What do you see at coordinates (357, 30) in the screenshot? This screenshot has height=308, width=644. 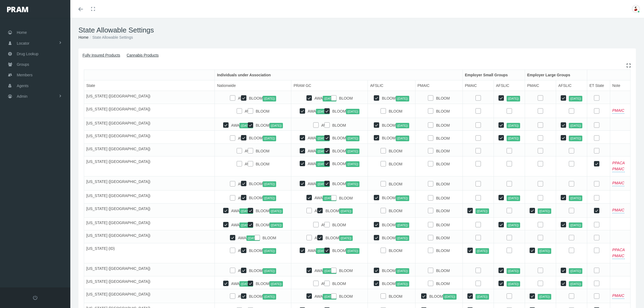 I see `h1: State Allowable Settings` at bounding box center [357, 30].